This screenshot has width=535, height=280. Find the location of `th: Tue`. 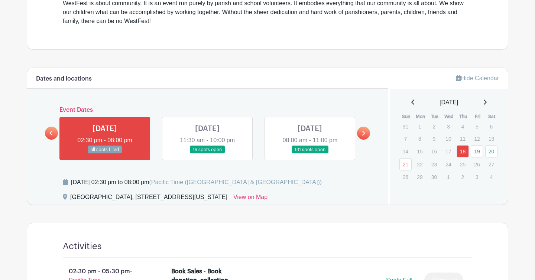

th: Tue is located at coordinates (435, 117).